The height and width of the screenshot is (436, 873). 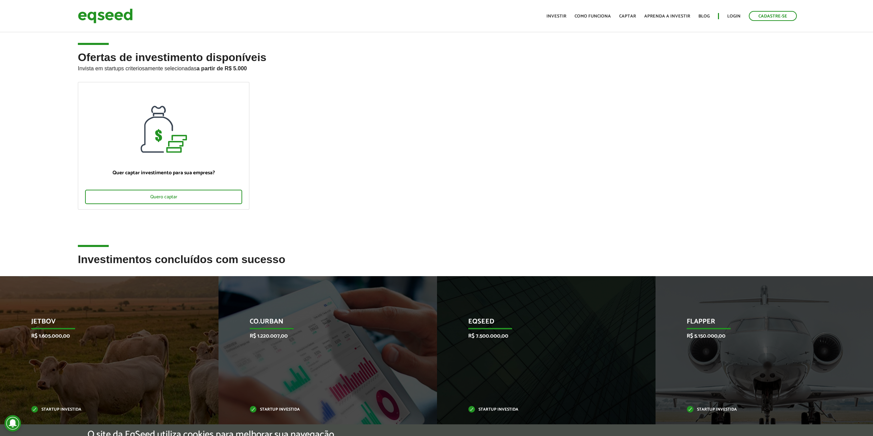 What do you see at coordinates (221, 68) in the screenshot?
I see `strong: a partir de R$ 5.000` at bounding box center [221, 68].